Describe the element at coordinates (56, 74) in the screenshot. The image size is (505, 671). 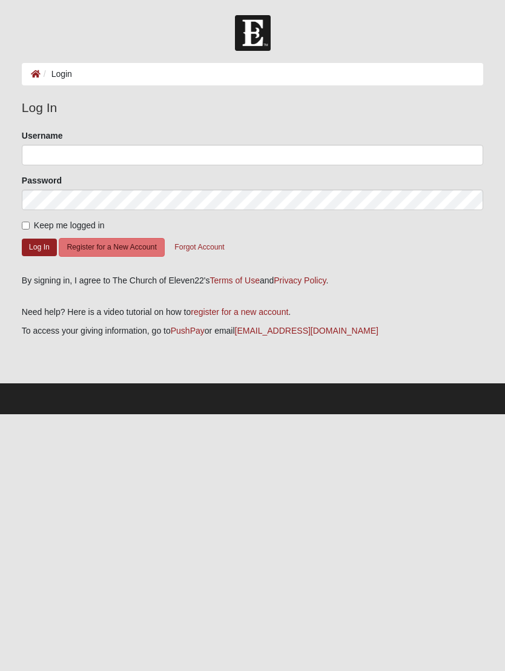
I see `li: Login` at that location.